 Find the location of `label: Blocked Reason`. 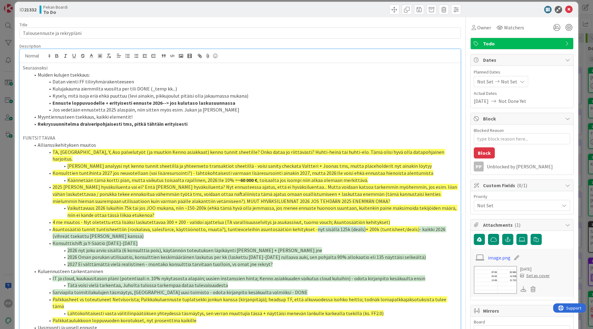

label: Blocked Reason is located at coordinates (489, 130).